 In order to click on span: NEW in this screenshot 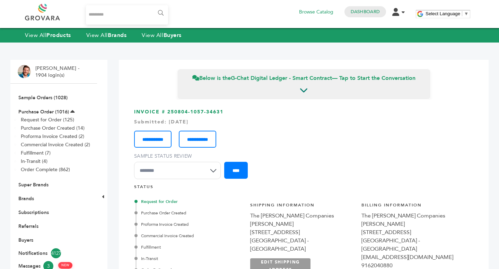, I will do `click(65, 266)`.